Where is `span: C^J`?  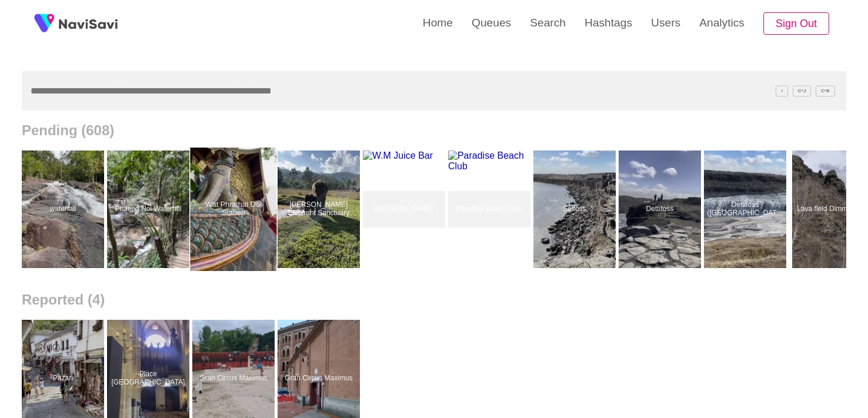 span: C^J is located at coordinates (802, 91).